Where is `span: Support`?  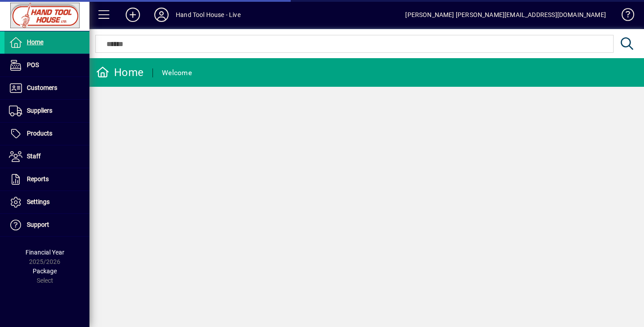
span: Support is located at coordinates (38, 224).